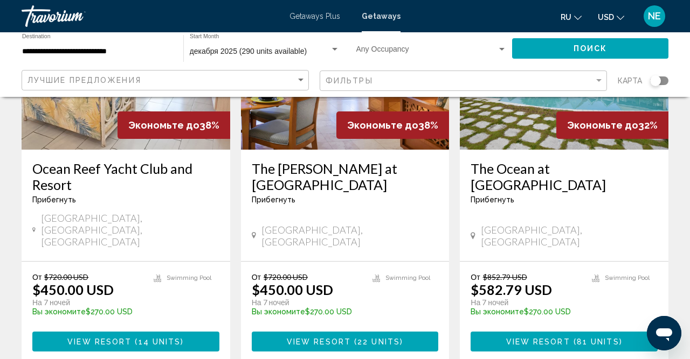 Image resolution: width=690 pixels, height=359 pixels. Describe the element at coordinates (349, 81) in the screenshot. I see `span: Фильтры` at that location.